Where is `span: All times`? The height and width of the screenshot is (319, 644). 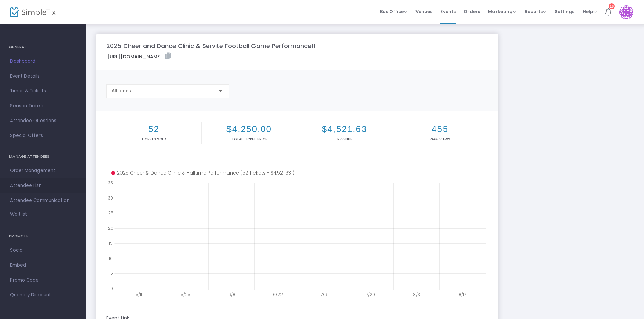 span: All times is located at coordinates (121, 91).